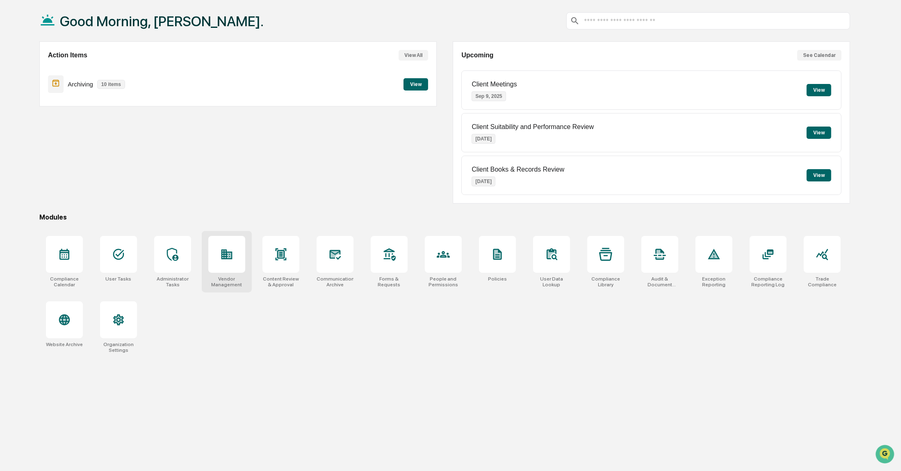 This screenshot has width=901, height=471. Describe the element at coordinates (111, 84) in the screenshot. I see `p: 10 items` at that location.